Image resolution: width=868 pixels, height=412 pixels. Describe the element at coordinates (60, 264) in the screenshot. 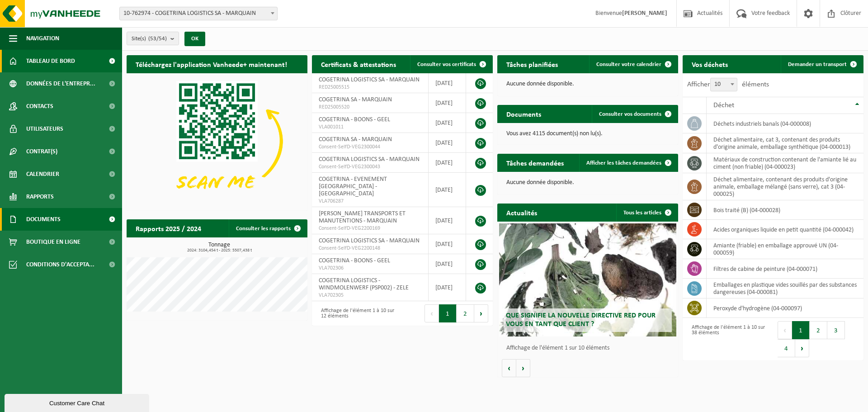

I see `span: Conditions d'accepta...` at that location.